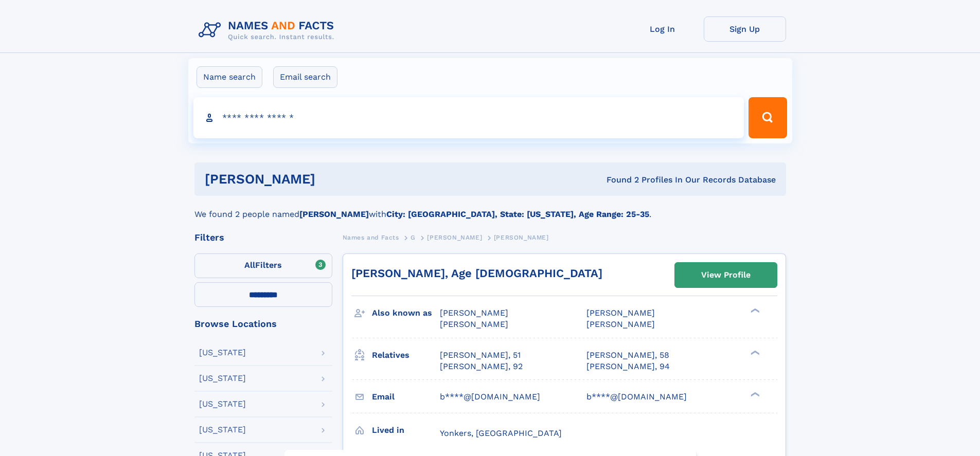 This screenshot has height=456, width=980. Describe the element at coordinates (619, 180) in the screenshot. I see `div: Found 2 Profiles In Our Records Database` at that location.